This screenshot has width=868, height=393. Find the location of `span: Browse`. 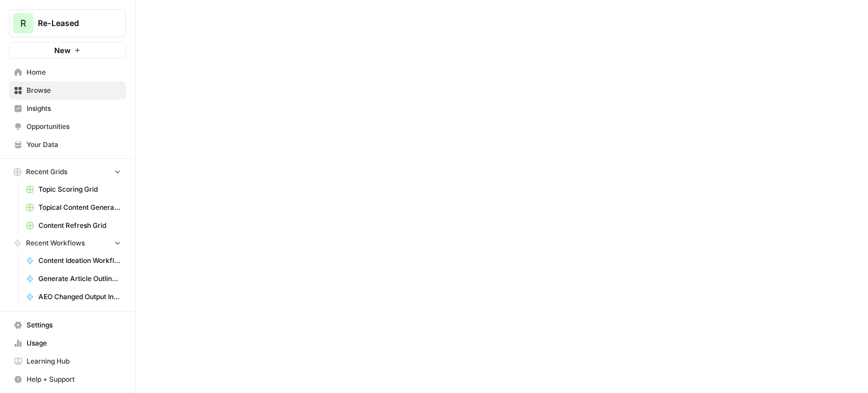

span: Browse is located at coordinates (73, 91).